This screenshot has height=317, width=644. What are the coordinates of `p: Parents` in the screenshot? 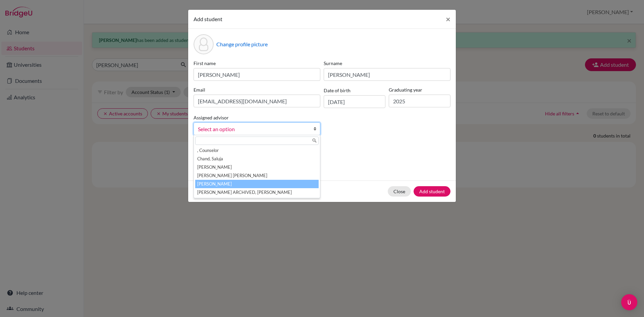 It's located at (322, 150).